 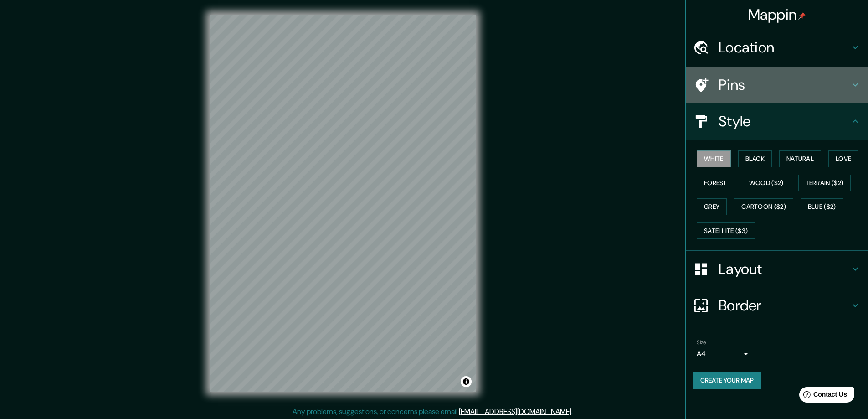 I want to click on button: Create your map, so click(x=727, y=380).